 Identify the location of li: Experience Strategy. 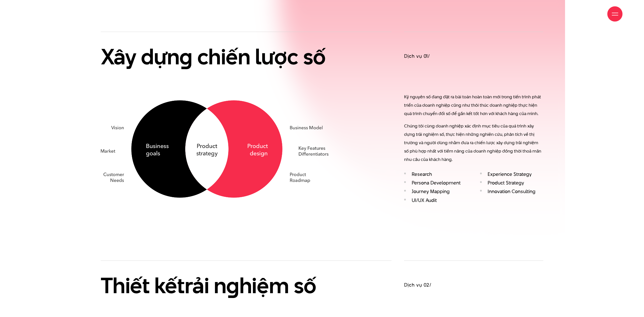
(512, 174).